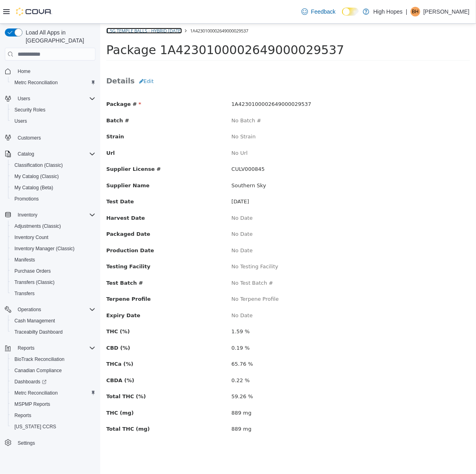  I want to click on span: Catalog, so click(26, 154).